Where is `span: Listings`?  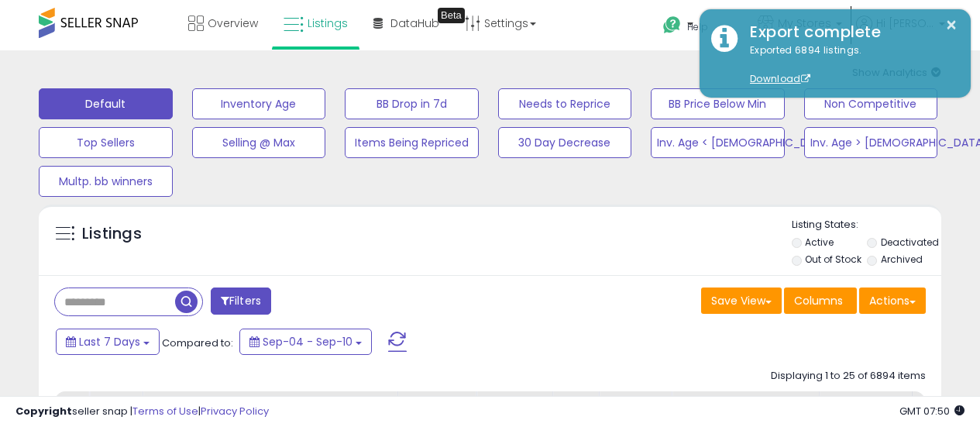
span: Listings is located at coordinates (328, 23).